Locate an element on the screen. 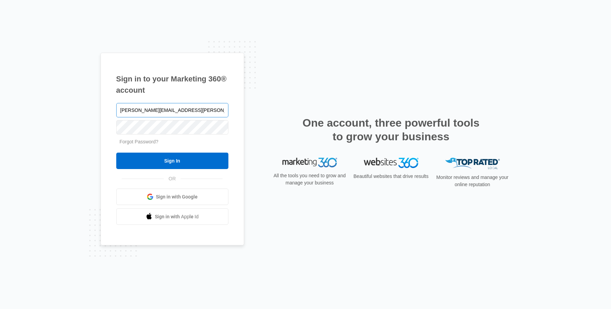 The width and height of the screenshot is (611, 309). h2: One account, three powerful tools to grow your business is located at coordinates (391, 129).